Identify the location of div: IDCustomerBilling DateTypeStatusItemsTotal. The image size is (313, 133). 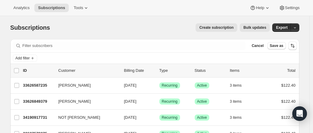
(159, 71).